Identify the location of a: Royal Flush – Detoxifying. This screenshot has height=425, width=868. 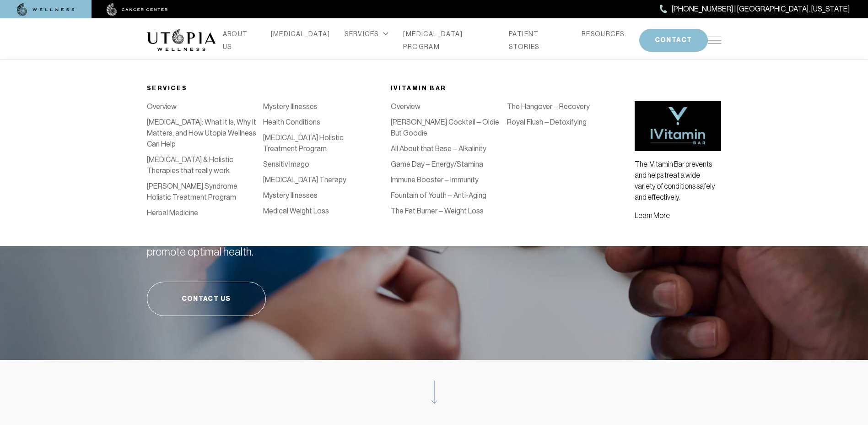
(547, 122).